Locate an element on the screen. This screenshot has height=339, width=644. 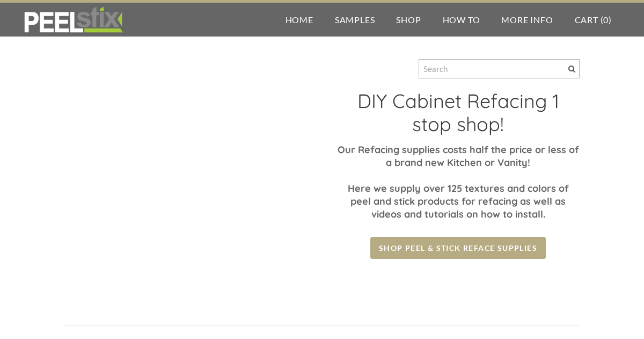
h2: DIY Cabinet Refacing 1 stop shop! is located at coordinates (458, 116).